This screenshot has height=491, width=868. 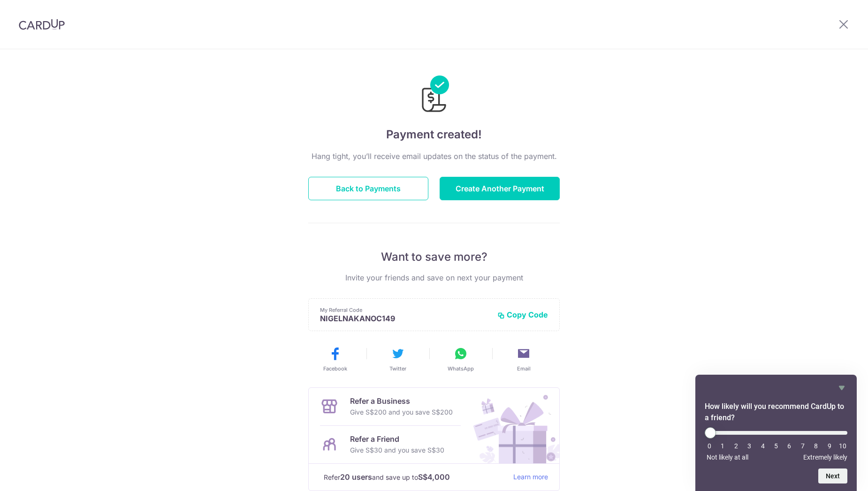 I want to click on p: Refer a Friend, so click(x=397, y=439).